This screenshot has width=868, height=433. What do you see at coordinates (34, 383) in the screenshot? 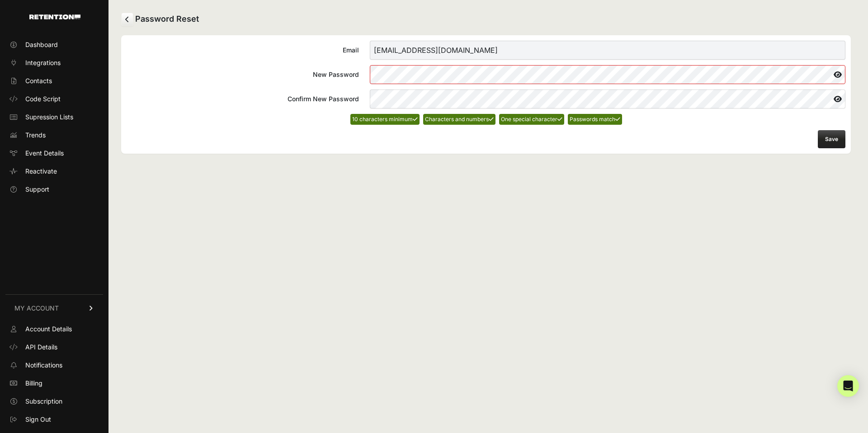
I see `span: Billing` at bounding box center [34, 383].